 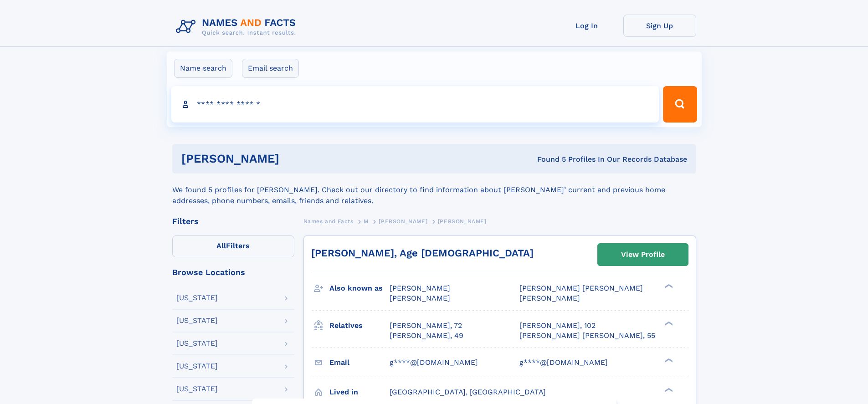 I want to click on label: Name search, so click(x=203, y=69).